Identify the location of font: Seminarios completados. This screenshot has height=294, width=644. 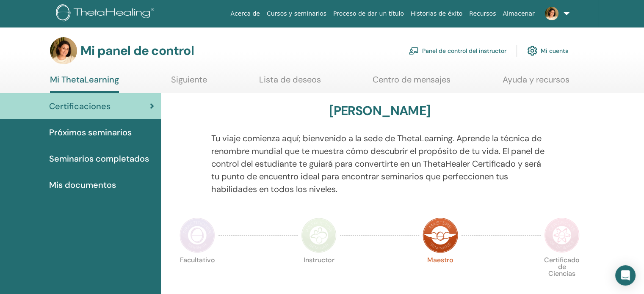
(99, 159).